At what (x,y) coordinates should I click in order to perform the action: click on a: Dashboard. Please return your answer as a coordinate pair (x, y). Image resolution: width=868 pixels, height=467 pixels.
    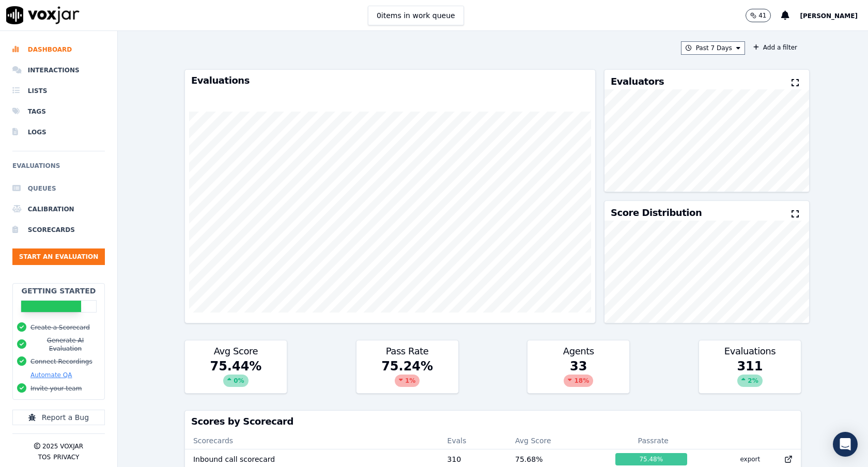
    Looking at the image, I should click on (58, 49).